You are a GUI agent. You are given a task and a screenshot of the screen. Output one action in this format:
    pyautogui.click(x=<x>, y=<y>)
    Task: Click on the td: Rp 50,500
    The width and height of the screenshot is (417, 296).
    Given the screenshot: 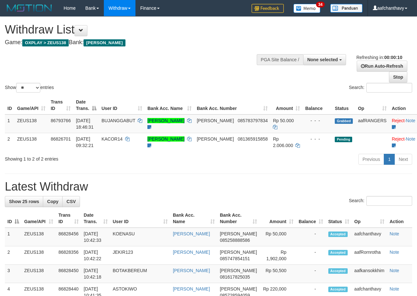 What is the action you would take?
    pyautogui.click(x=277, y=274)
    